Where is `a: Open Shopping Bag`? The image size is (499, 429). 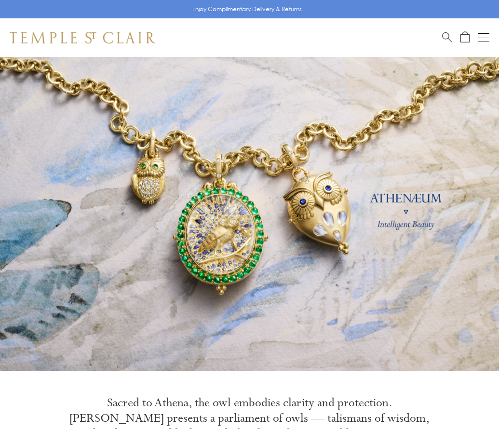 a: Open Shopping Bag is located at coordinates (465, 37).